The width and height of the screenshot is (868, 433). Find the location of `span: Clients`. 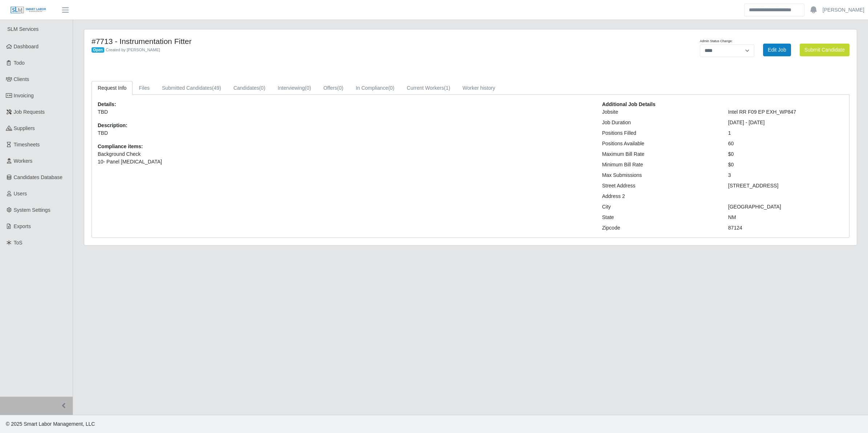

span: Clients is located at coordinates (22, 80).